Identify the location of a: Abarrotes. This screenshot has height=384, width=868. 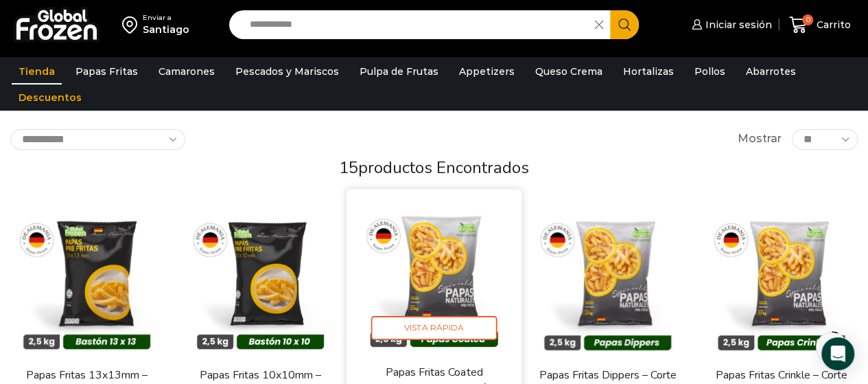
(771, 71).